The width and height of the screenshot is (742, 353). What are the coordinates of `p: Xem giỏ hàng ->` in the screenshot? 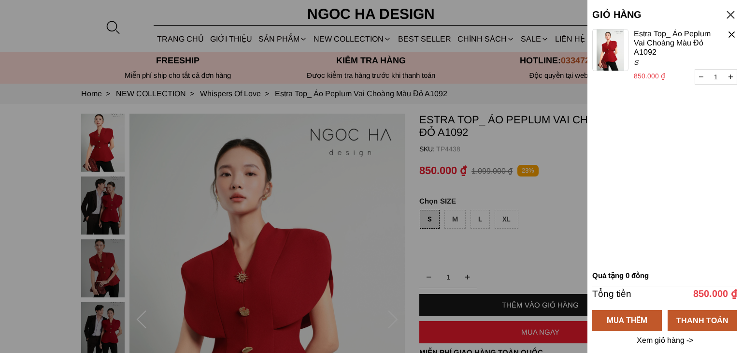 It's located at (665, 340).